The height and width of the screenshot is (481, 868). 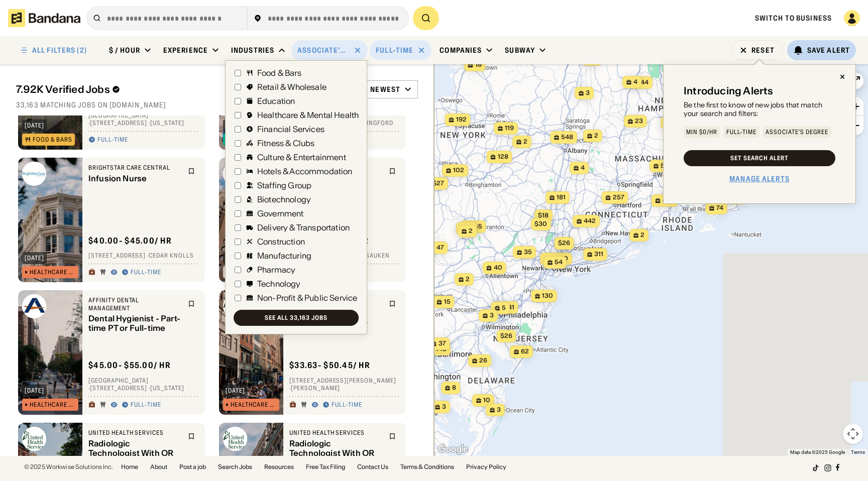 What do you see at coordinates (561, 198) in the screenshot?
I see `span: 181` at bounding box center [561, 198].